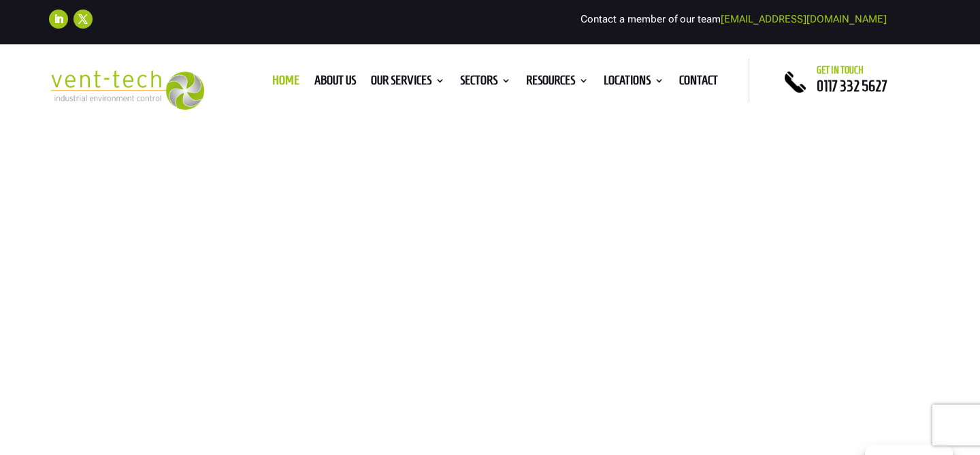 The height and width of the screenshot is (455, 980). Describe the element at coordinates (408, 83) in the screenshot. I see `a: Our Services` at that location.